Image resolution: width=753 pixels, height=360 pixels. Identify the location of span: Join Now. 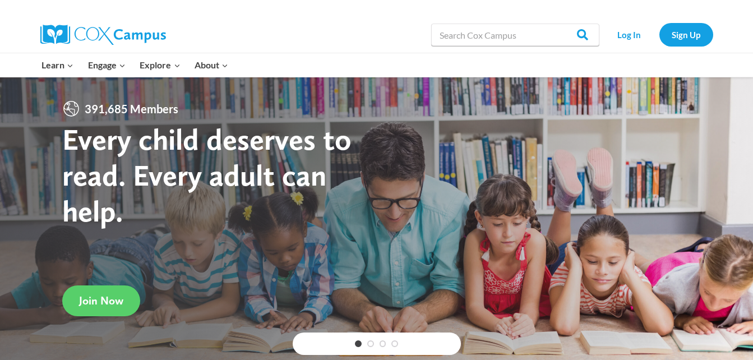
(101, 301).